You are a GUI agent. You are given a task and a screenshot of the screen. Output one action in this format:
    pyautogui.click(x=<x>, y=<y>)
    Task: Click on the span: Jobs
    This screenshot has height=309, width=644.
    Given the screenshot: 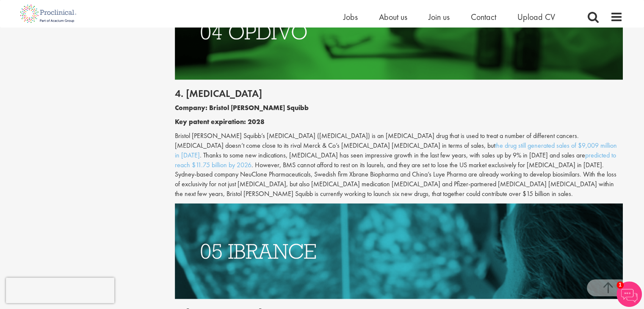 What is the action you would take?
    pyautogui.click(x=350, y=17)
    